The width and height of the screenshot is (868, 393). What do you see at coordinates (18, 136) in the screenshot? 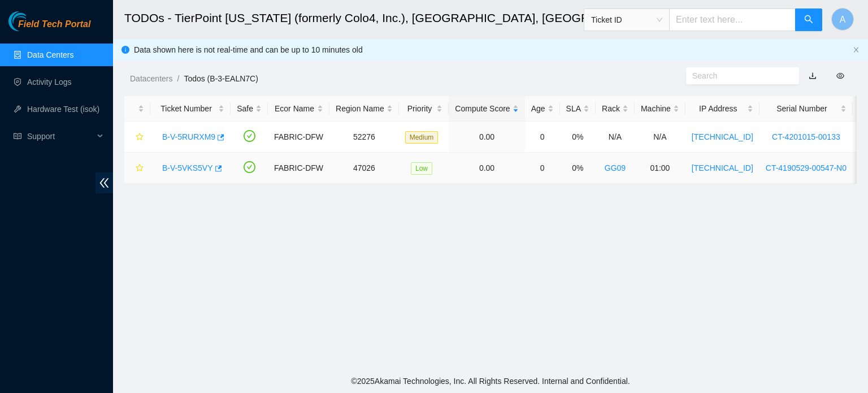
I see `span: read` at bounding box center [18, 136].